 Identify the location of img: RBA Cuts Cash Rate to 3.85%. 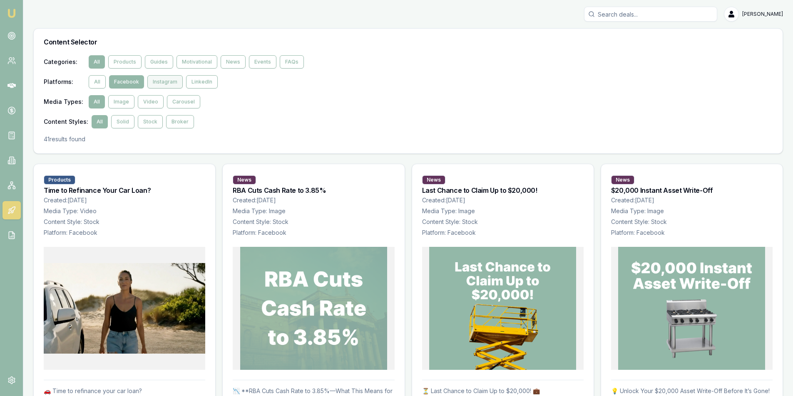
(313, 309).